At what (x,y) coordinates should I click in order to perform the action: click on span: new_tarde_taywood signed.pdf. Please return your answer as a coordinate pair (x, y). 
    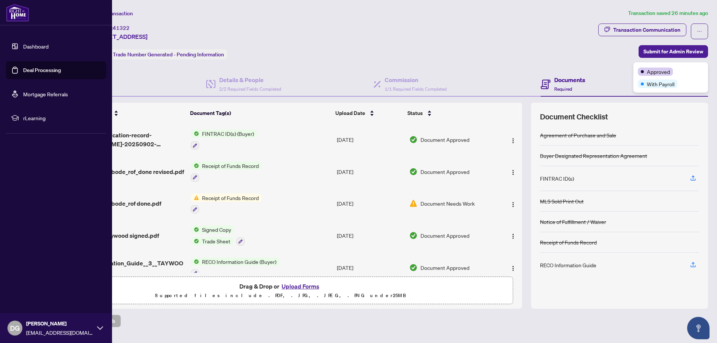
    Looking at the image, I should click on (116, 236).